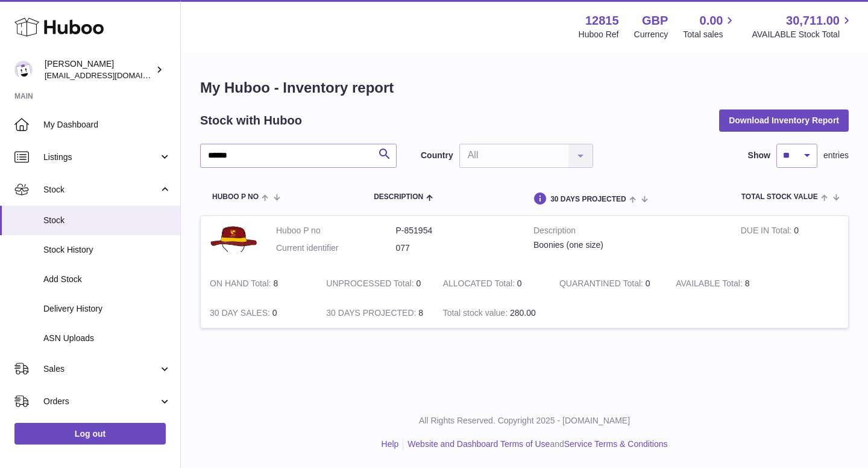 The width and height of the screenshot is (868, 468). Describe the element at coordinates (107, 250) in the screenshot. I see `span: Stock History` at that location.